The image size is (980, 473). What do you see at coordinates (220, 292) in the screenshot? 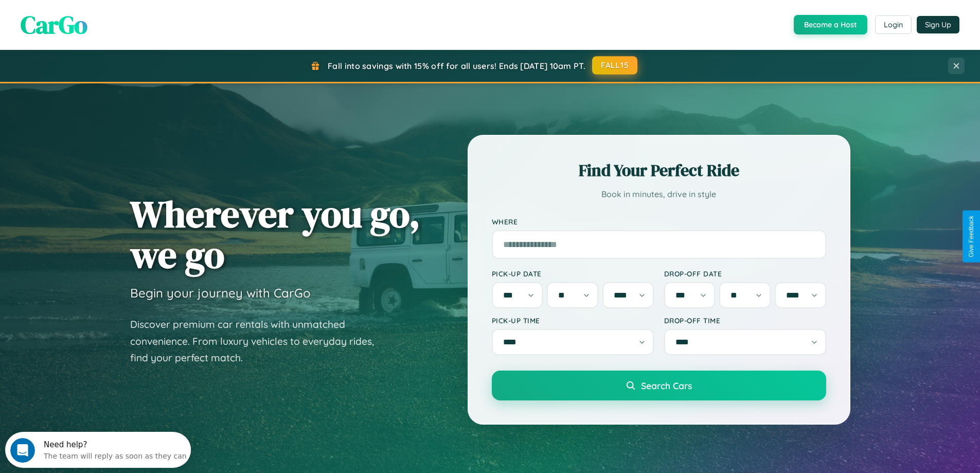
I see `h3: Begin your journey with CarGo` at bounding box center [220, 292].